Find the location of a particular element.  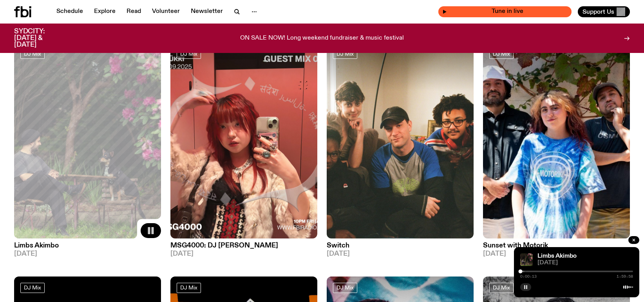

img: Andrew, Reenie, and Pat stand in a row, smiling at the camera, in dappled light with a vine leafe... is located at coordinates (557, 141).